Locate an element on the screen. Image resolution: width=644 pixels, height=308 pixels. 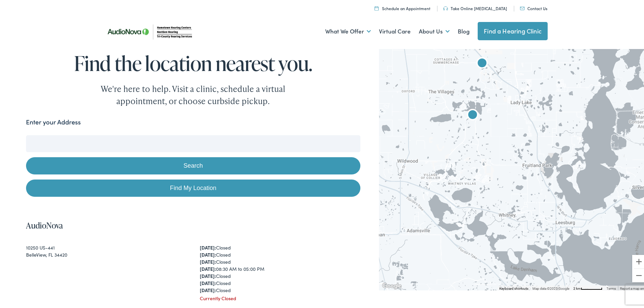
div: BelleView, FL 34420 is located at coordinates (106, 253).